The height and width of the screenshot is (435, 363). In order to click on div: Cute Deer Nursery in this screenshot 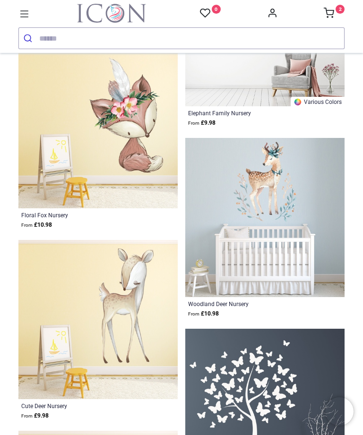, I will do `click(83, 406)`.